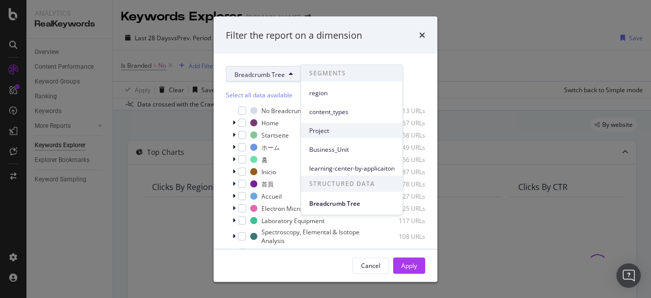 Image resolution: width=651 pixels, height=298 pixels. I want to click on span: Business_Unit, so click(352, 149).